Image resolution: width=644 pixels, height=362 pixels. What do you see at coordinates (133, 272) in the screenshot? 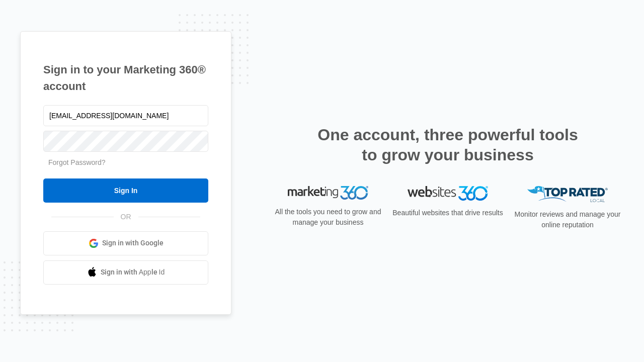
I see `span: Sign in with Apple Id` at bounding box center [133, 272].